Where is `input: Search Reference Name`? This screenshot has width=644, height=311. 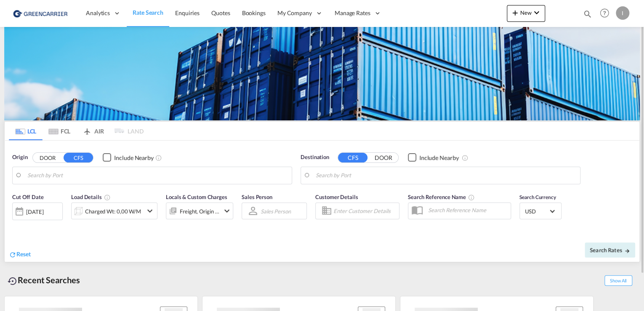
input: Search Reference Name is located at coordinates (467, 210).